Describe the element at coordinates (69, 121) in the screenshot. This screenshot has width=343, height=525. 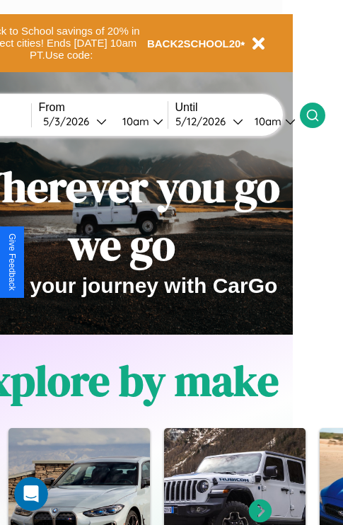
I see `div: 5 / 3 / 2026` at that location.